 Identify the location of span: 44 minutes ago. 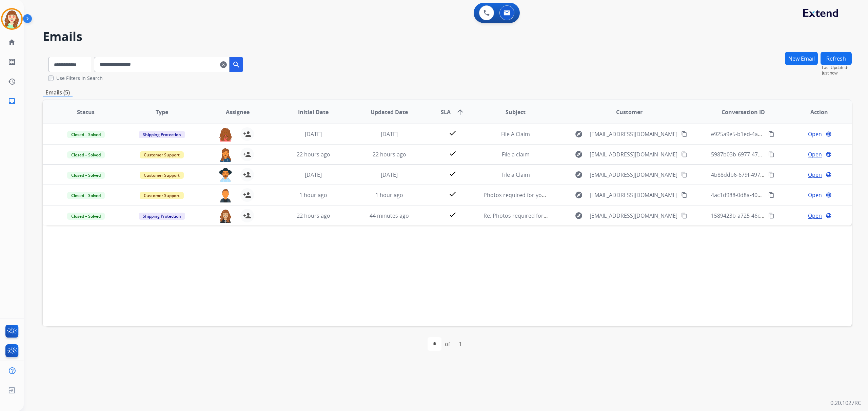
(389, 216).